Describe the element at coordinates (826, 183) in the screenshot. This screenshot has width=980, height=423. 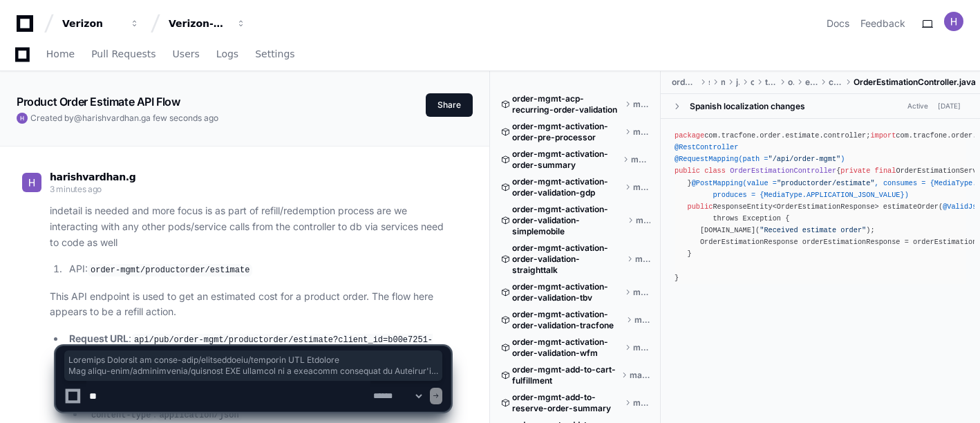
I see `span: "productorder/estimate"` at that location.